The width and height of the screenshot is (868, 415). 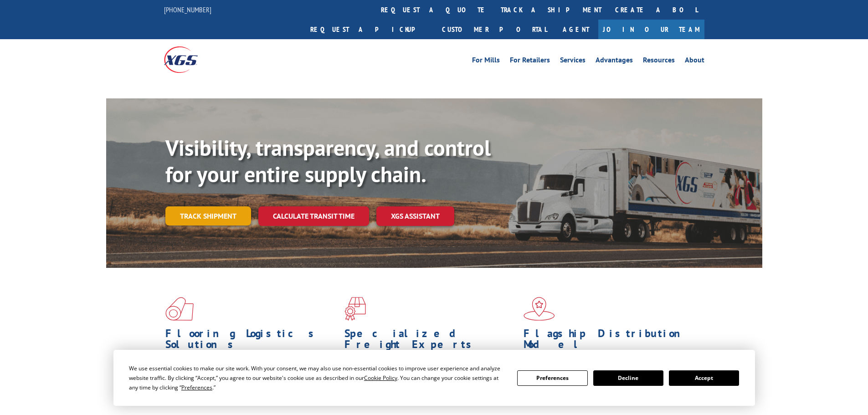 I want to click on a: Services, so click(x=573, y=61).